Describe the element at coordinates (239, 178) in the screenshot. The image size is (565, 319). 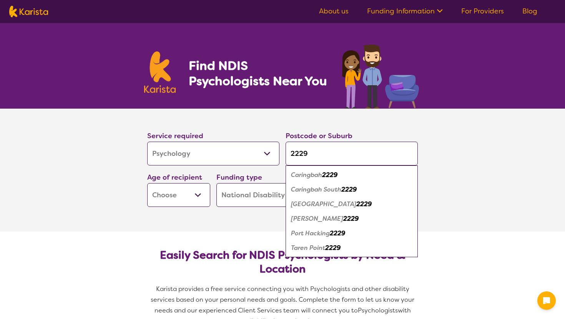
I see `label: Funding type` at that location.